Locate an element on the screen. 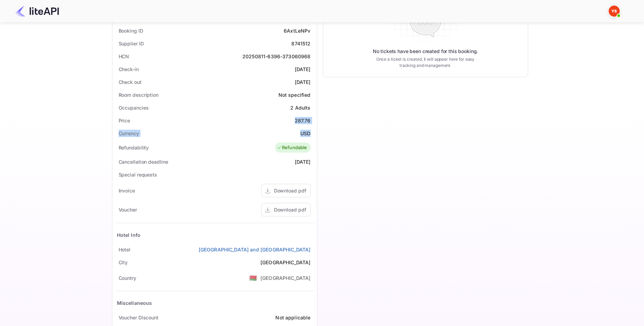  div: Not applicable is located at coordinates (293, 318).